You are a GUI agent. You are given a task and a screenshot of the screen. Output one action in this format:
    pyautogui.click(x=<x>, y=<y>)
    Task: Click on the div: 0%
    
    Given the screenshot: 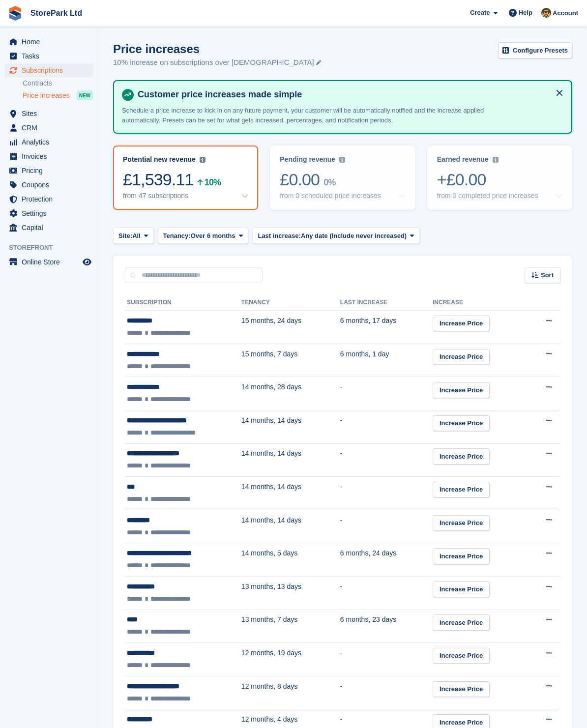 What is the action you would take?
    pyautogui.click(x=329, y=182)
    